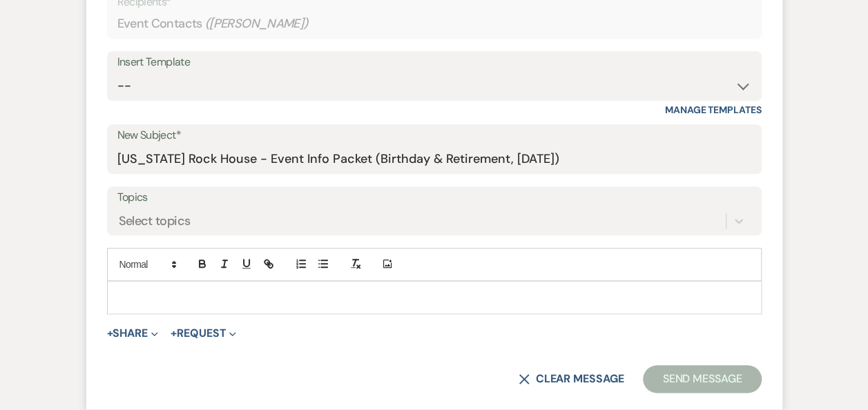 The height and width of the screenshot is (410, 868). I want to click on div: Event Contacts, so click(434, 23).